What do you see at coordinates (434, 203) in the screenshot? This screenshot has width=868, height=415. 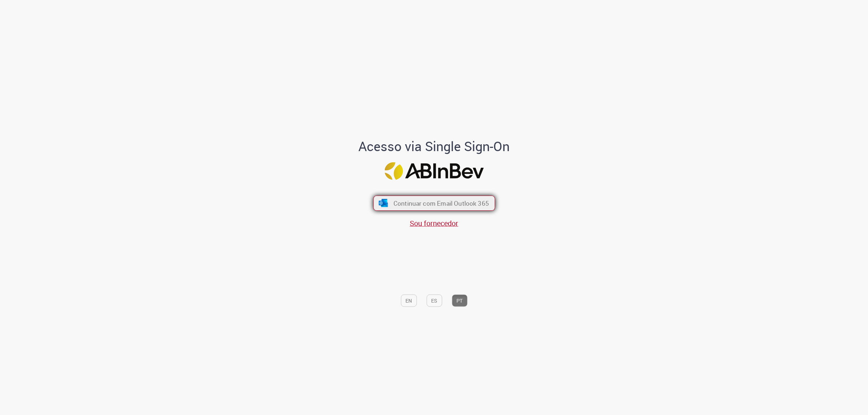 I see `button: ícone Azure/Microsoft 360 Continuar com Email Outlook 365` at bounding box center [434, 203].